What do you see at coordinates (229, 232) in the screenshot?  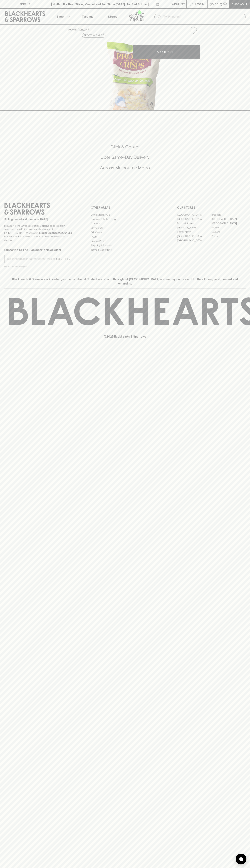 I see `a: Geelong` at bounding box center [229, 232].